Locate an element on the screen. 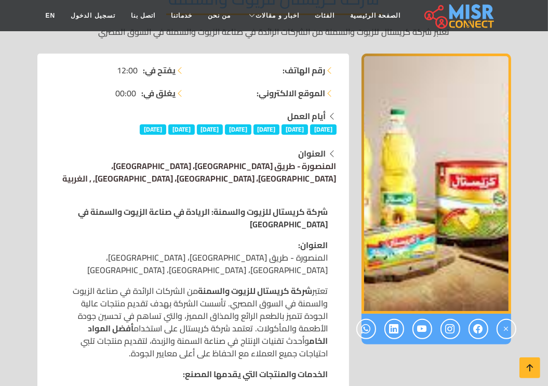 The height and width of the screenshot is (386, 548). strong: يغلق في: is located at coordinates (159, 93).